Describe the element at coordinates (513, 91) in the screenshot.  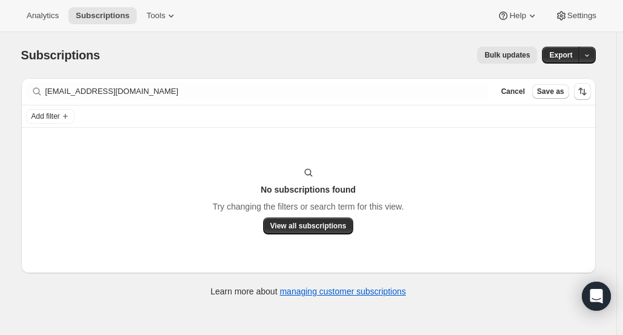
I see `span: Cancel` at that location.